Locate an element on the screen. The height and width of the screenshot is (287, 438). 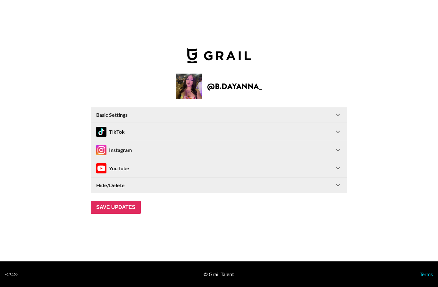
input: Save Updates is located at coordinates (116, 208).